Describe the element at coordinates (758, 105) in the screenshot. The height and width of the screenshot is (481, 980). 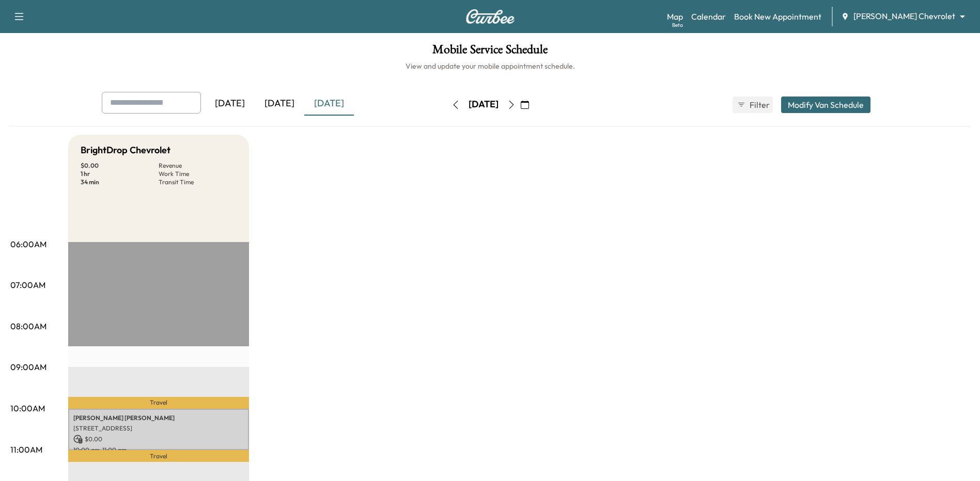
I see `span: Filter` at that location.